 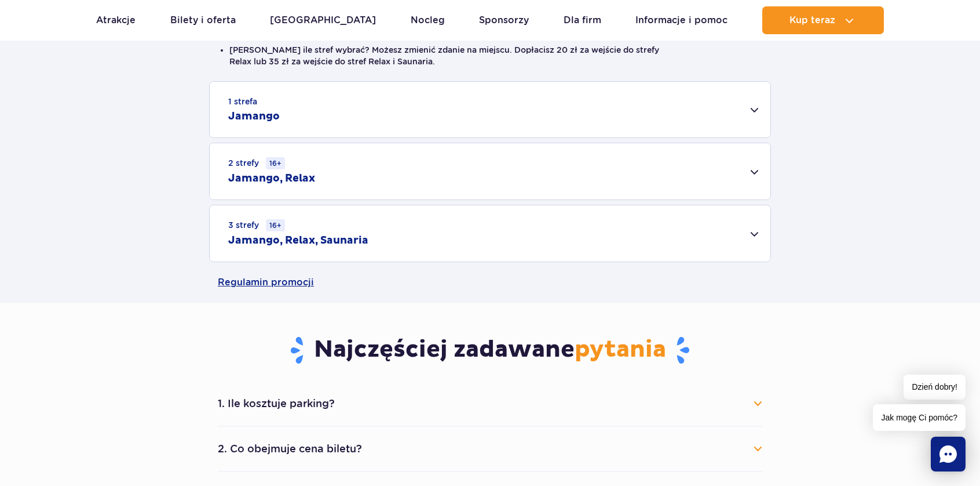 I want to click on small: 3 strefy, so click(x=256, y=225).